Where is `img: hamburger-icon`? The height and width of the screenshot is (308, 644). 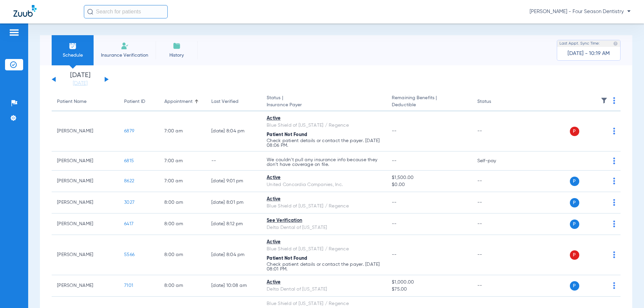 img: hamburger-icon is located at coordinates (14, 33).